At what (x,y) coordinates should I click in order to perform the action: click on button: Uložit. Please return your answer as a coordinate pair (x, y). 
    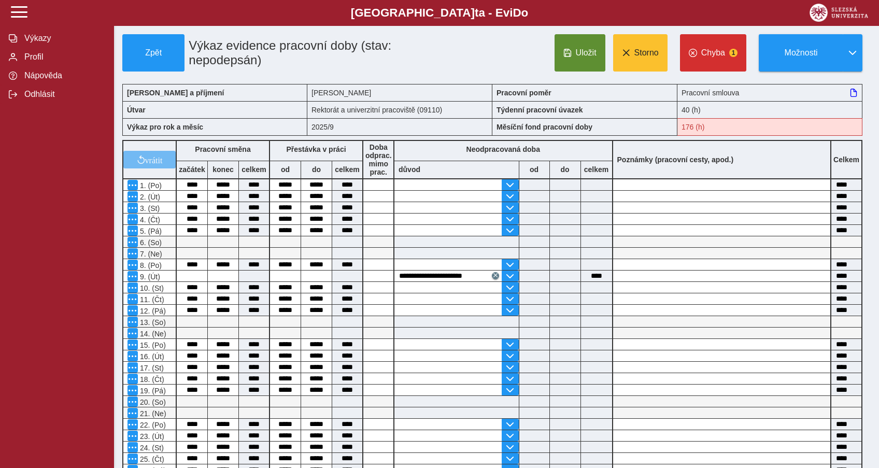
    Looking at the image, I should click on (580, 53).